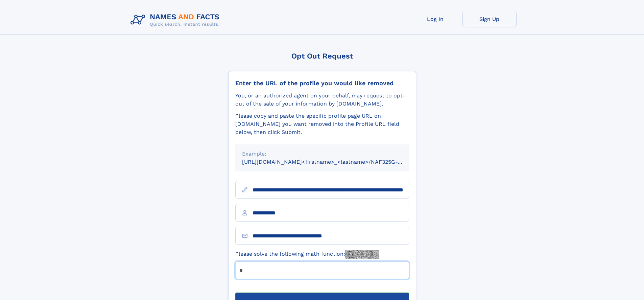  I want to click on div: You, or an authorized agent on your behalf, may request to opt-out of the sale of your informatio..., so click(322, 99).